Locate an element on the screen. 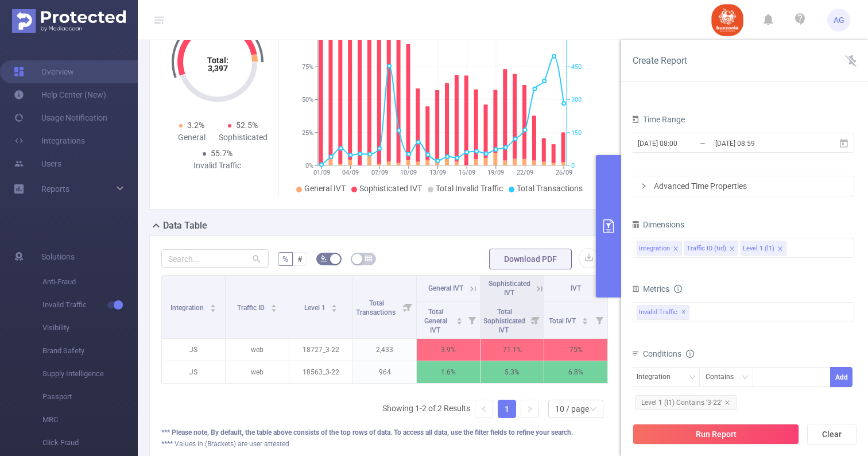 This screenshot has height=456, width=868. tspan: 0 is located at coordinates (573, 165).